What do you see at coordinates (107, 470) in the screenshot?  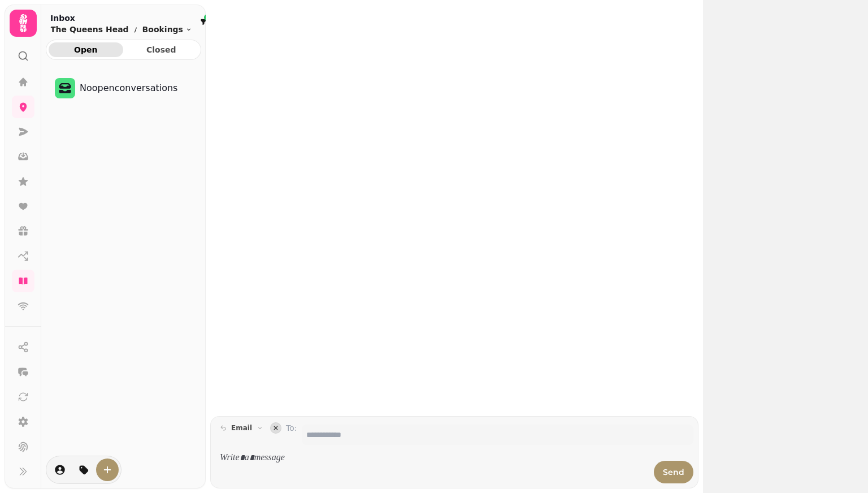 I see `button: create-convo` at bounding box center [107, 470].